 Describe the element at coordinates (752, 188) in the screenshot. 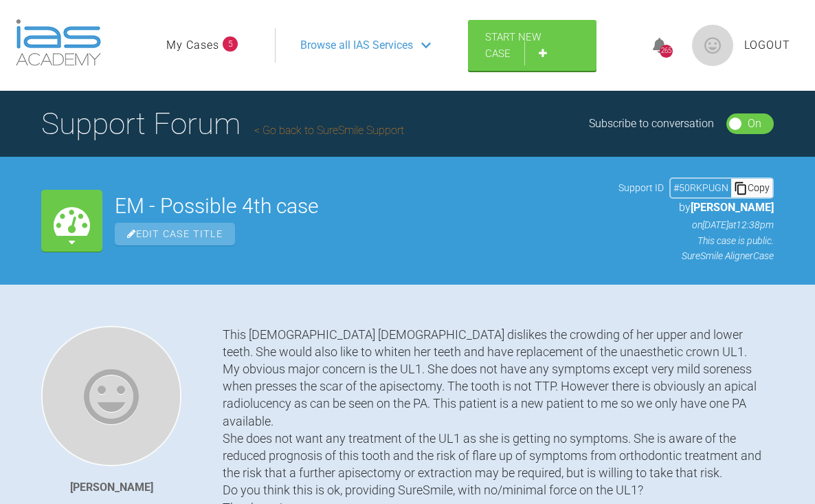

I see `div: Copy` at that location.